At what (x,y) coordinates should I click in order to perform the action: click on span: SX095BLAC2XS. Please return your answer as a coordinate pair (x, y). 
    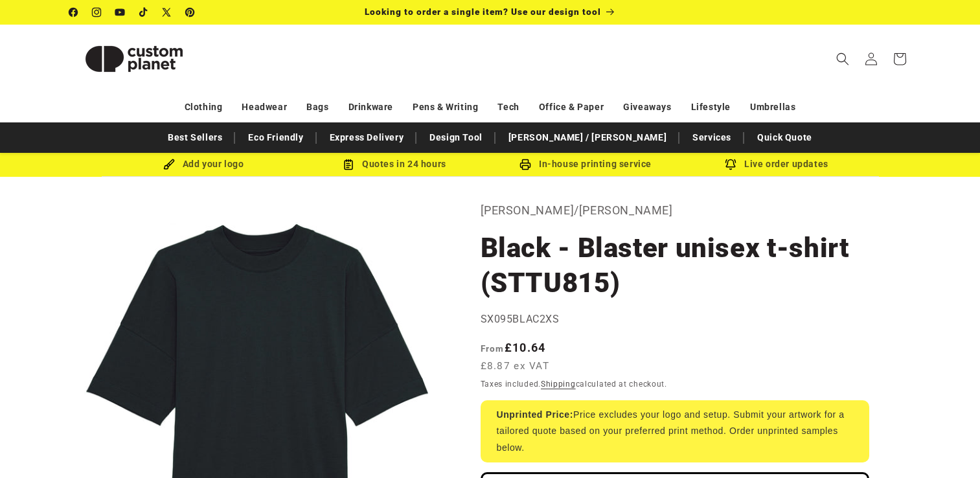
    Looking at the image, I should click on (520, 319).